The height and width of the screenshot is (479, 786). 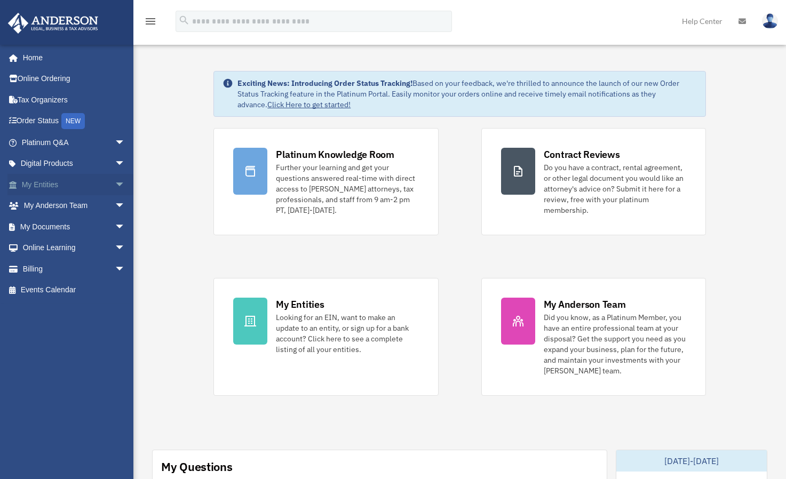 What do you see at coordinates (585, 304) in the screenshot?
I see `div: My Anderson Team` at bounding box center [585, 304].